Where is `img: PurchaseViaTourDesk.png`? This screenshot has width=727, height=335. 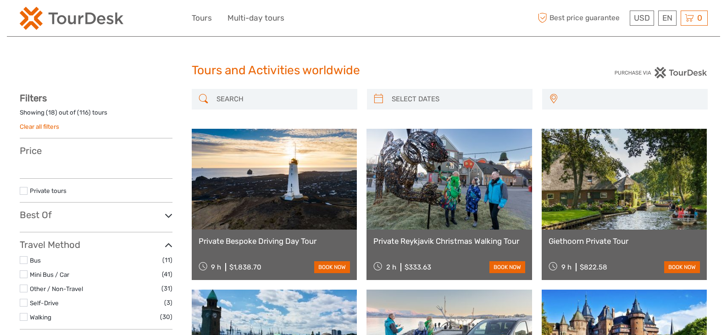
img: PurchaseViaTourDesk.png is located at coordinates (661, 72).